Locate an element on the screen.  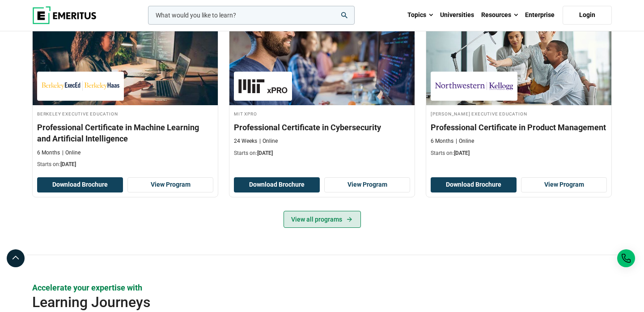
h2: Learning Journeys is located at coordinates (293, 302).